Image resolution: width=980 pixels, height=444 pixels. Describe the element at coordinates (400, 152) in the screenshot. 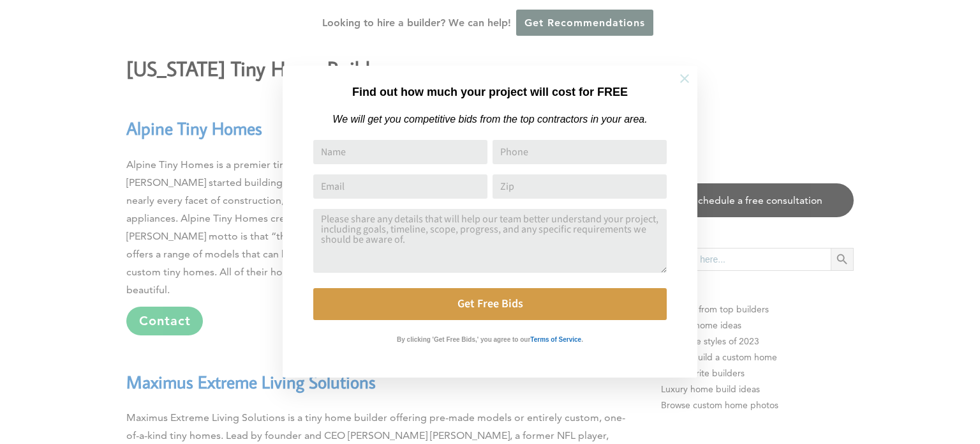

I see `input: Name` at that location.